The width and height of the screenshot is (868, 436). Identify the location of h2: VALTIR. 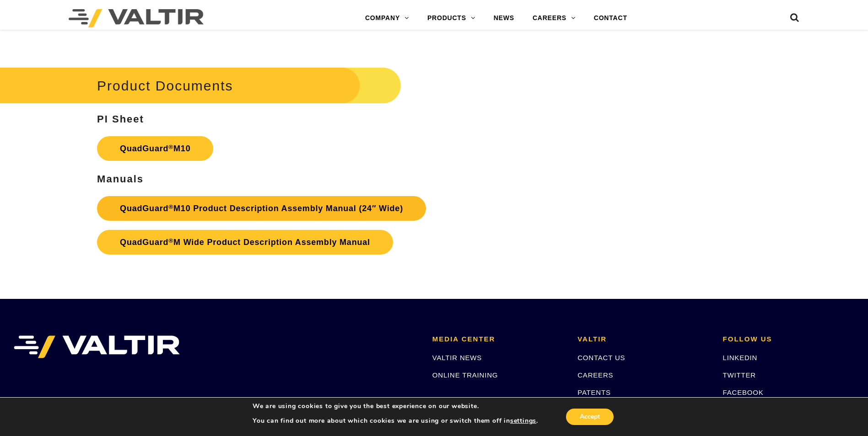
(643, 340).